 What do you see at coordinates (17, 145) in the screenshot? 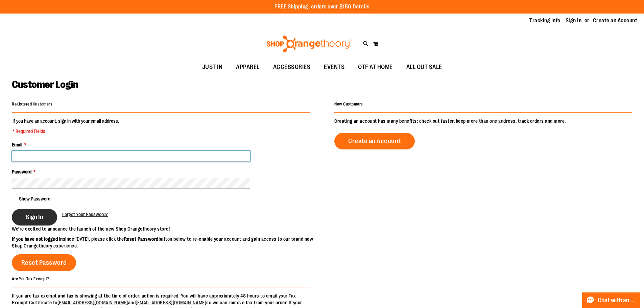
I see `span: Email` at bounding box center [17, 145].